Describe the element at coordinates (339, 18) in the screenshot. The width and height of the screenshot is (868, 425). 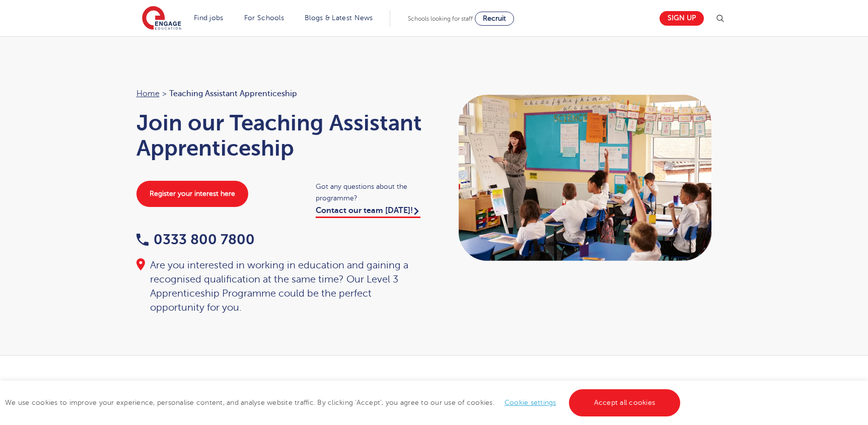
I see `a: Blogs & Latest News` at that location.